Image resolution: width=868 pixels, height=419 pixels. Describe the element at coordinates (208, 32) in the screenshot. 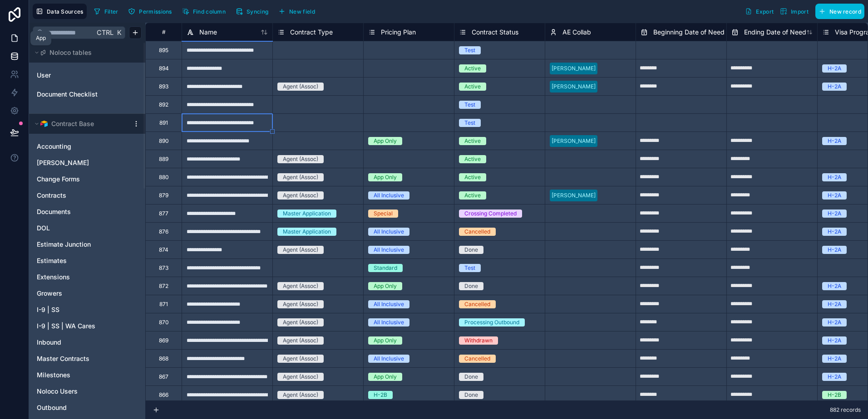

I see `span: Name` at that location.